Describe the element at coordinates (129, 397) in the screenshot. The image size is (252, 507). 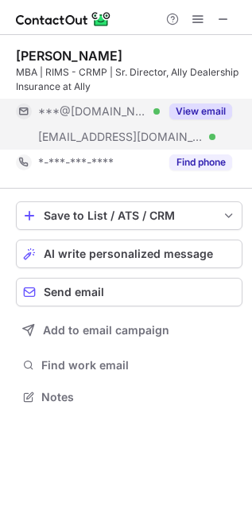
I see `button: Notes` at that location.